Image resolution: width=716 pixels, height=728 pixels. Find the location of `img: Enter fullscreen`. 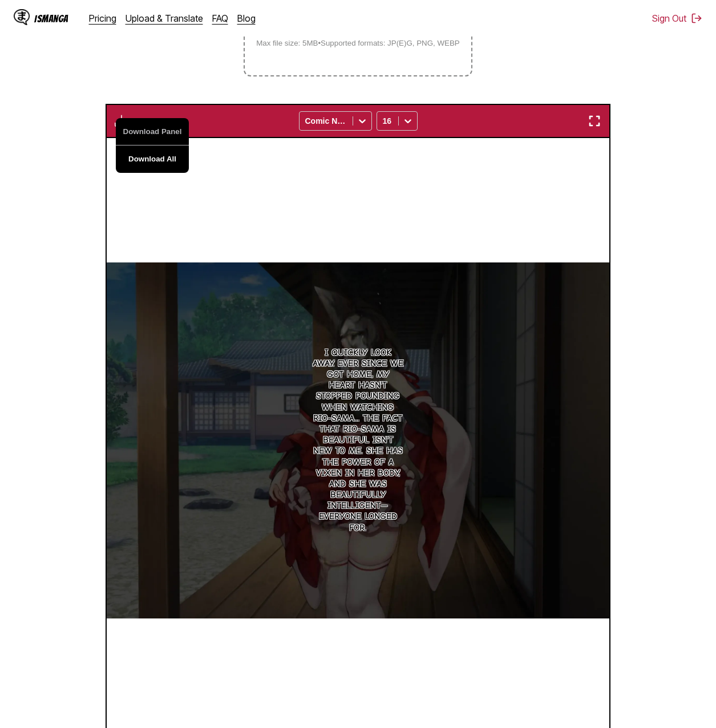

img: Enter fullscreen is located at coordinates (594, 121).